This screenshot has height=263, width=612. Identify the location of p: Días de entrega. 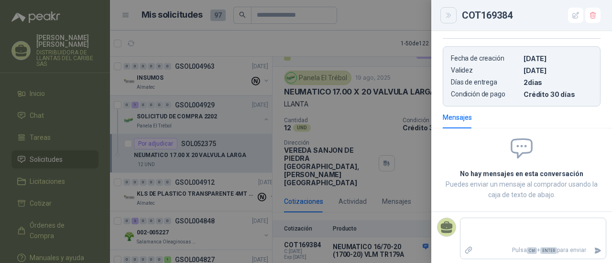
(485, 82).